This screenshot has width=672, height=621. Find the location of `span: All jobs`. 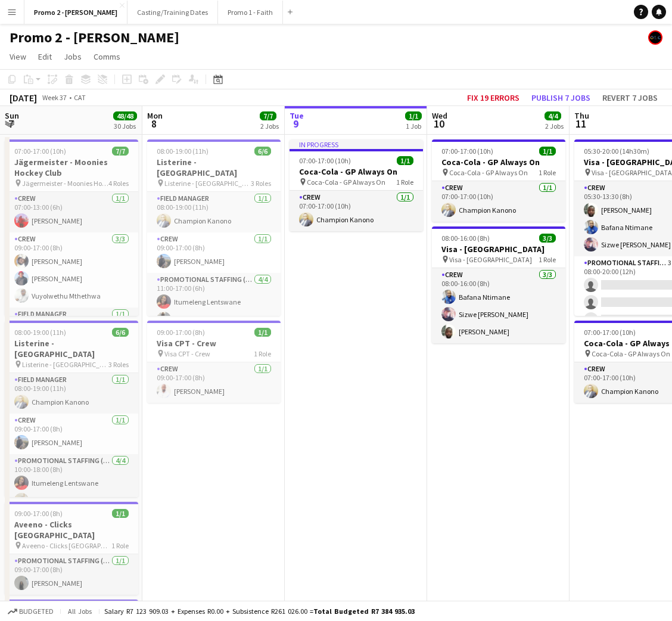

span: All jobs is located at coordinates (80, 611).